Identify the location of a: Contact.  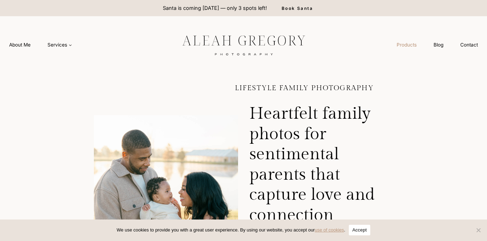
(469, 45).